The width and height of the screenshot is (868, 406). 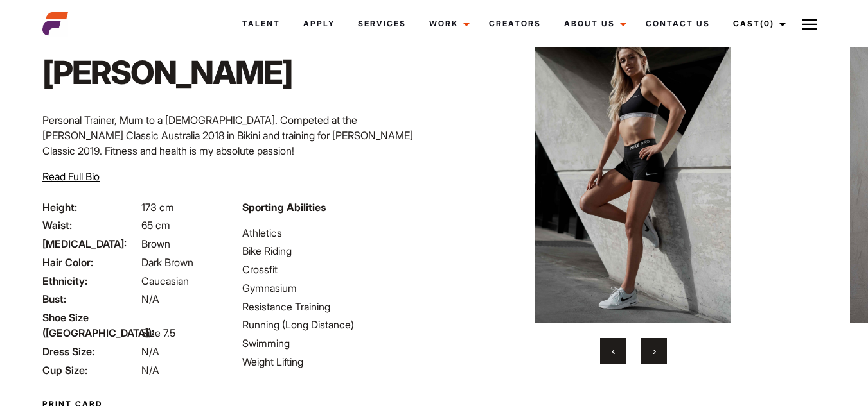 What do you see at coordinates (758, 24) in the screenshot?
I see `a: Cast(0)` at bounding box center [758, 24].